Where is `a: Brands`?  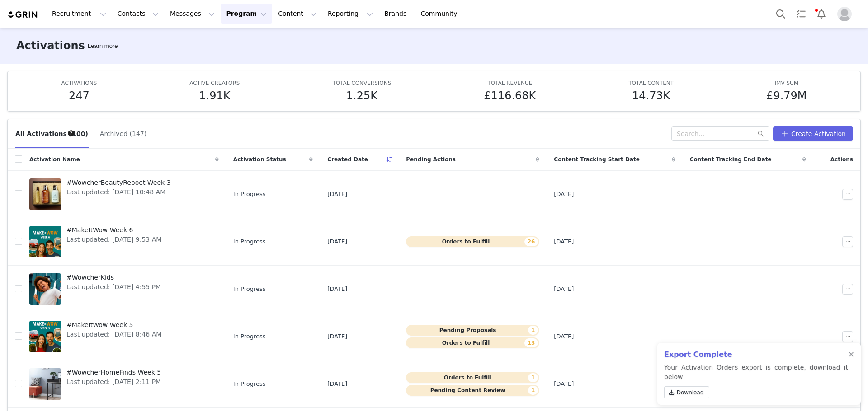
a: Brands is located at coordinates (396, 14).